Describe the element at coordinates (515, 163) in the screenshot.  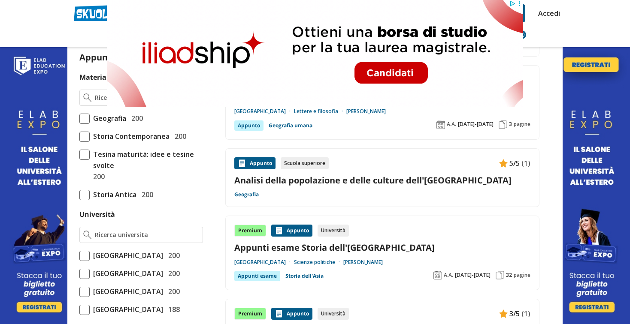
I see `span: 5/5` at that location.